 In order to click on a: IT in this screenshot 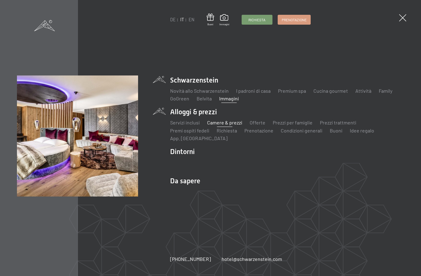, I will do `click(182, 19)`.